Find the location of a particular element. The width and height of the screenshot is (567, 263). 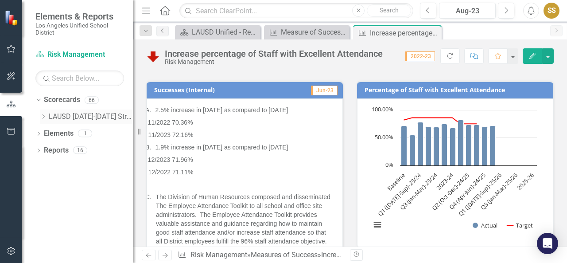

text: Q3 (Jan-Mar)-23/24 is located at coordinates (419, 191).